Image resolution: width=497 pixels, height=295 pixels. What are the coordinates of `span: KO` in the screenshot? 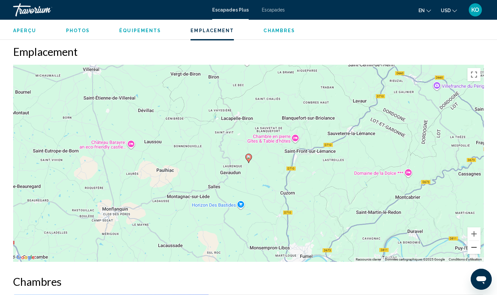 It's located at (475, 10).